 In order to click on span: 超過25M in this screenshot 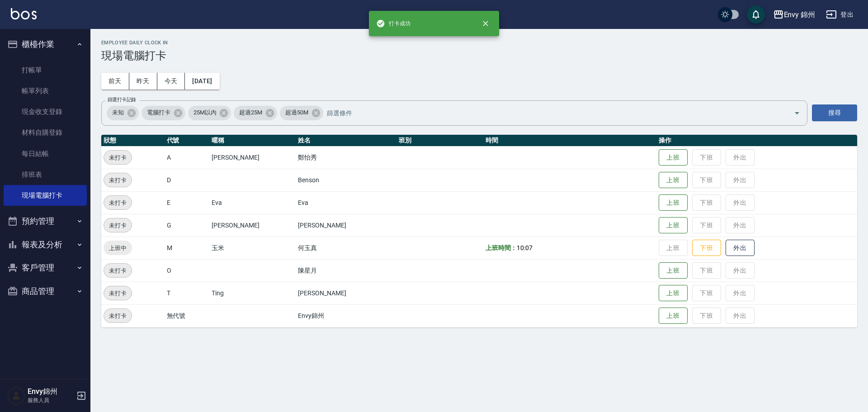, I will do `click(251, 113)`.